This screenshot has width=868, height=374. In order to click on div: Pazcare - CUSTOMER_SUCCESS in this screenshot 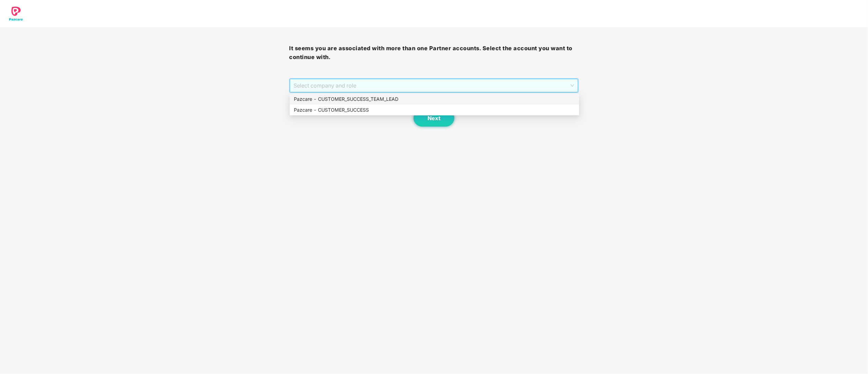, I will do `click(435, 110)`.